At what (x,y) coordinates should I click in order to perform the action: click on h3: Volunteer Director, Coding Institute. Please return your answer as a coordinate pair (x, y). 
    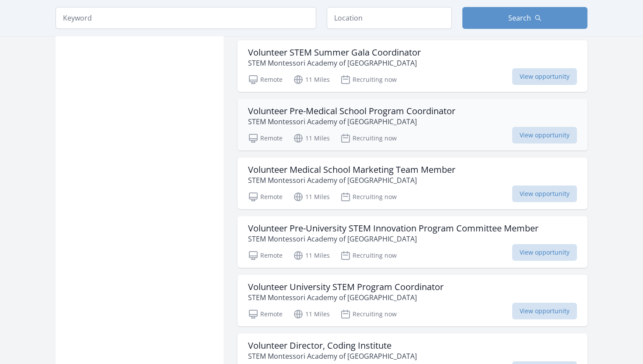
    Looking at the image, I should click on (333, 345).